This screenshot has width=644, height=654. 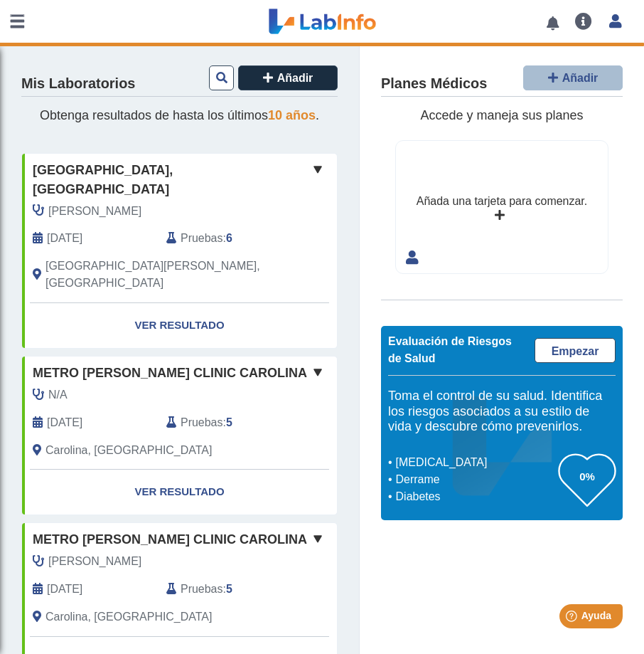 What do you see at coordinates (434, 84) in the screenshot?
I see `h4: Planes Médicos` at bounding box center [434, 84].